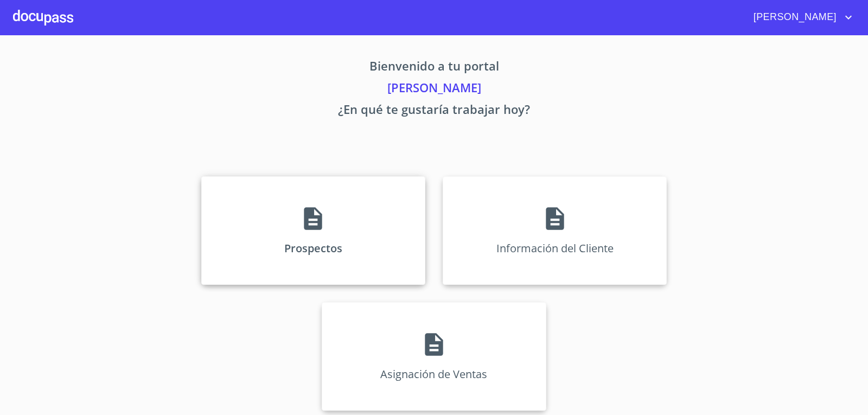 Image resolution: width=868 pixels, height=415 pixels. Describe the element at coordinates (434, 68) in the screenshot. I see `p: Bienvenido a tu portal` at that location.